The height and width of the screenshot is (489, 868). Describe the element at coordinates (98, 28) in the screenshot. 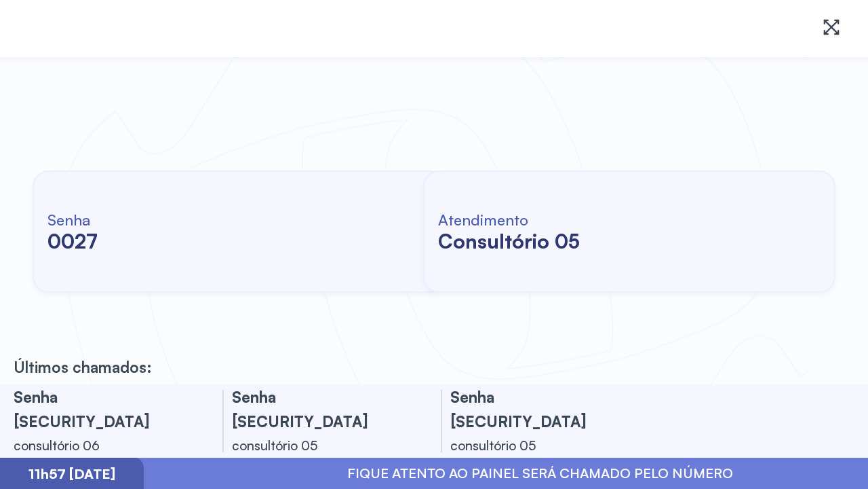

I see `img: Logotipo do estabelecimento` at that location.